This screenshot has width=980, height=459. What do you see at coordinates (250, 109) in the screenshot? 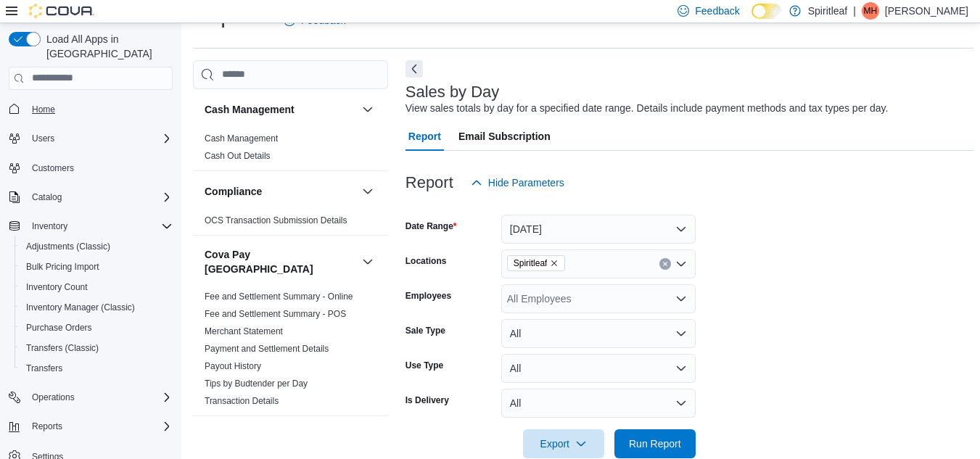
I see `h3: Cash Management` at bounding box center [250, 109].